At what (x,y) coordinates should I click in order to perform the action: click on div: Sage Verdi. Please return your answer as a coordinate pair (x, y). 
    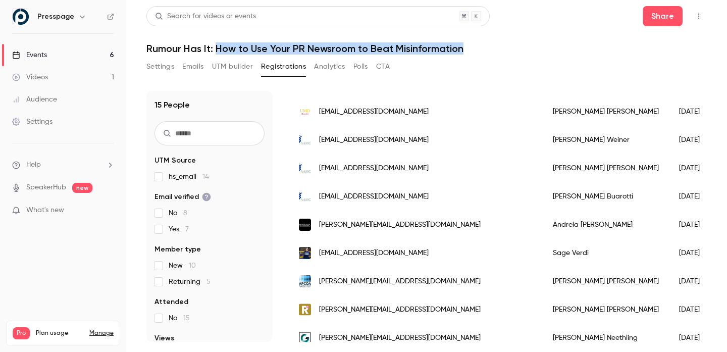
    Looking at the image, I should click on (606, 253).